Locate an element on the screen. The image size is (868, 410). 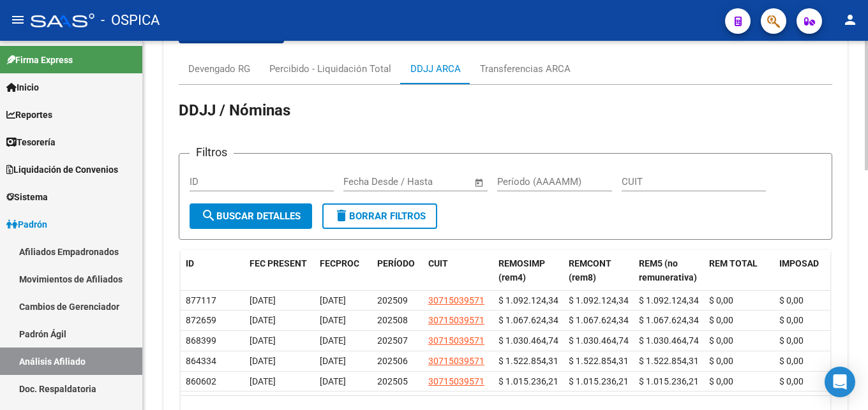
datatable-header-cell: REM5 (no remunerativa) is located at coordinates (669, 271).